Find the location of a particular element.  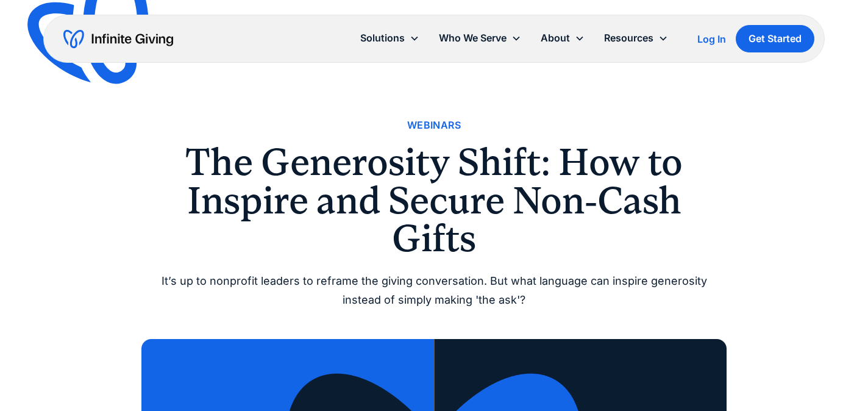

h1: The Generosity Shift: How to Inspire and Secure Non-Cash Gifts is located at coordinates (434, 200).